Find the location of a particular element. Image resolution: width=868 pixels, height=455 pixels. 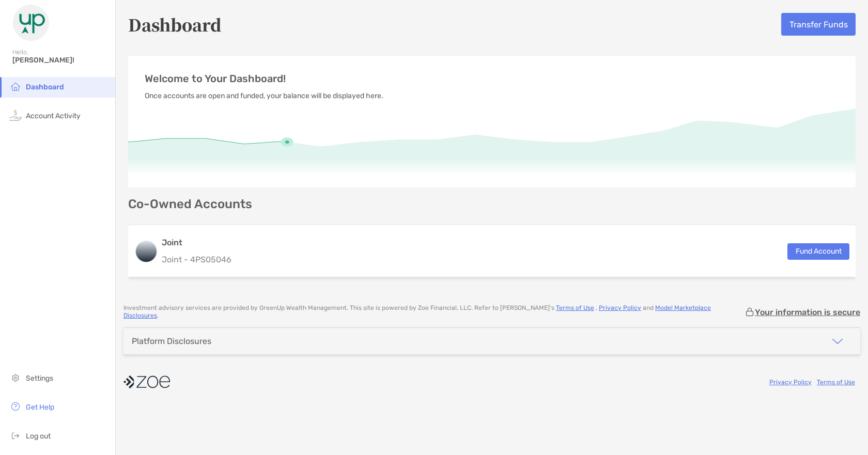

p: Welcome to Your Dashboard! is located at coordinates (492, 79).